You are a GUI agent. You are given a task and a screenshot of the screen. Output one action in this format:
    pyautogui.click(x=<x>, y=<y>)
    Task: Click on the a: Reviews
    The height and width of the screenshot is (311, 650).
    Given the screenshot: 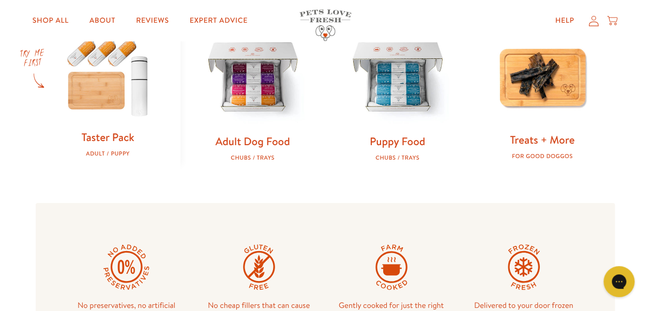 What is the action you would take?
    pyautogui.click(x=152, y=21)
    